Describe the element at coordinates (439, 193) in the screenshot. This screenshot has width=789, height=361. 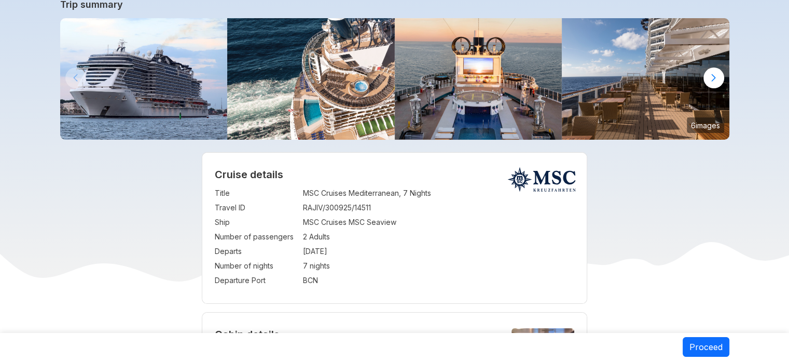
I see `td: MSC Cruises Mediterranean, 7 Nights` at that location.